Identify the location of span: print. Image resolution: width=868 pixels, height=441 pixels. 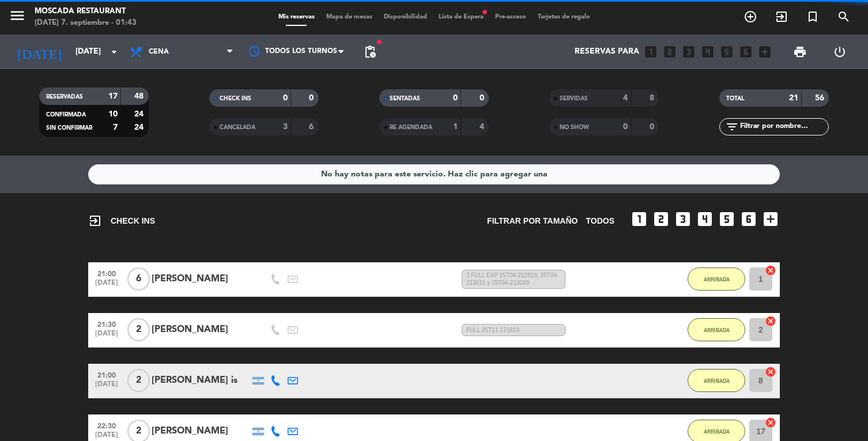
(800, 52).